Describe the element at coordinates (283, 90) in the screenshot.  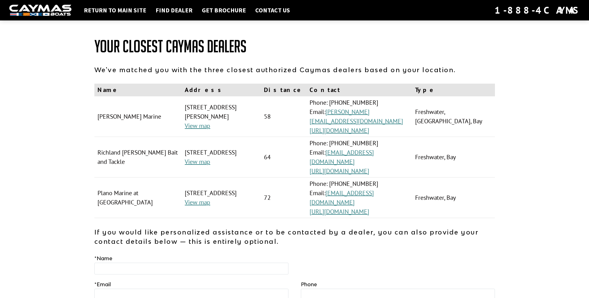
I see `th: Distance` at that location.